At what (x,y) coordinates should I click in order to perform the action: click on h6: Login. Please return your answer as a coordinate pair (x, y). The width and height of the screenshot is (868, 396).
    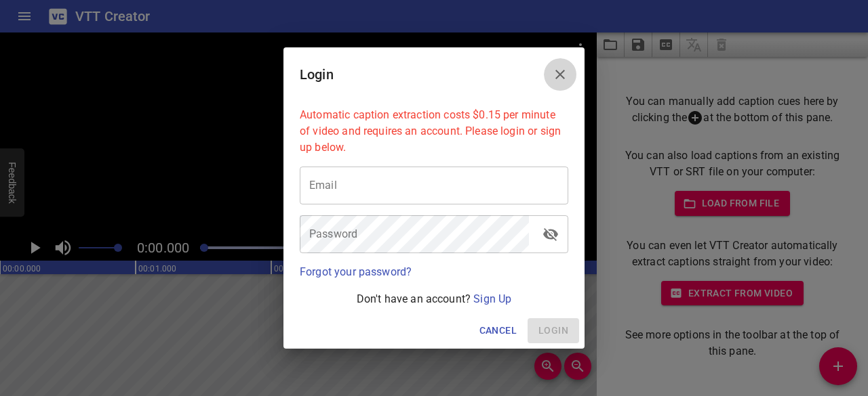
    Looking at the image, I should click on (316, 74).